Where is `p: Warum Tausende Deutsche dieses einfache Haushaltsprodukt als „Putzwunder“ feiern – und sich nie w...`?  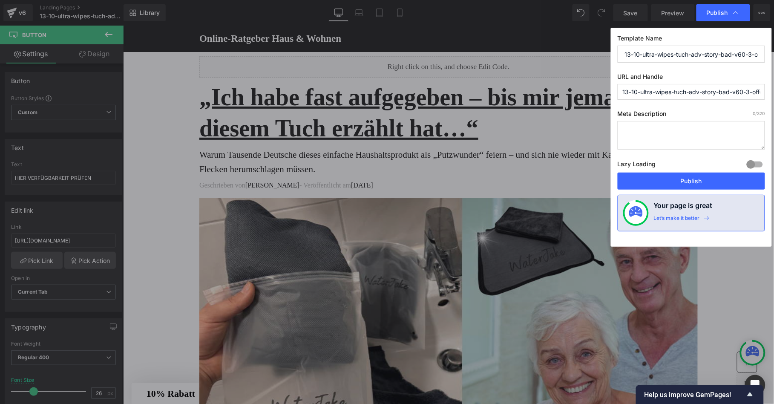
p: Warum Tausende Deutsche dieses einfache Haushaltsprodukt als „Putzwunder“ feiern – und sich nie w... is located at coordinates (326, 136).